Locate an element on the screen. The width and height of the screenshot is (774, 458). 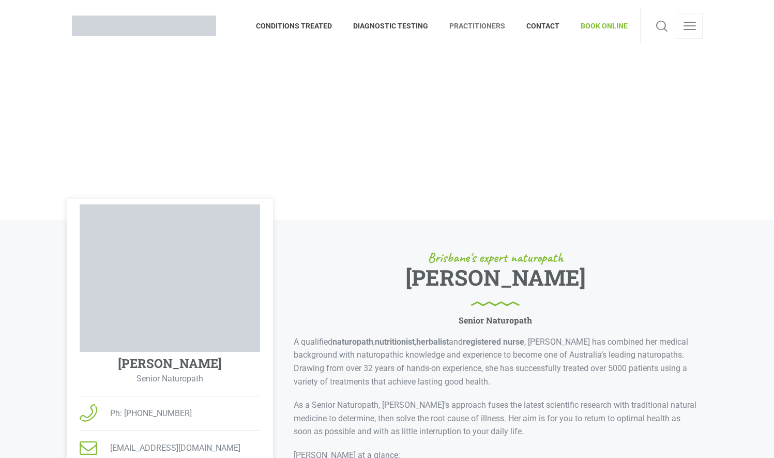
span: CONDITIONS TREATED is located at coordinates (299, 26).